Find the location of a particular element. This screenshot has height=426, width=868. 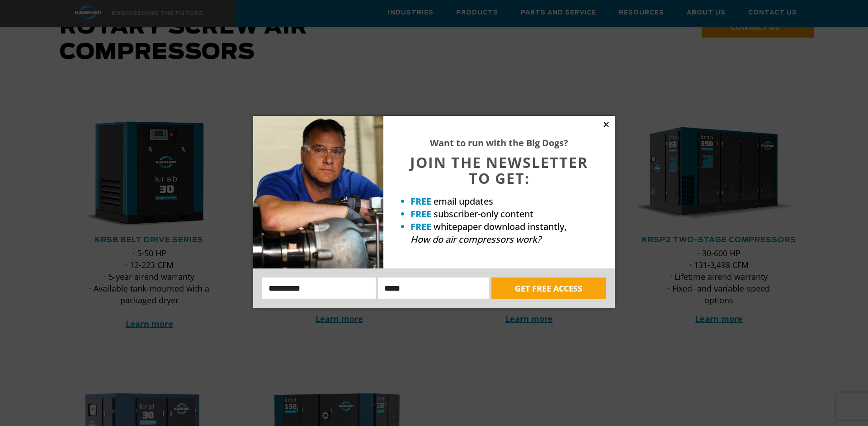

input: Email is located at coordinates (433, 288).